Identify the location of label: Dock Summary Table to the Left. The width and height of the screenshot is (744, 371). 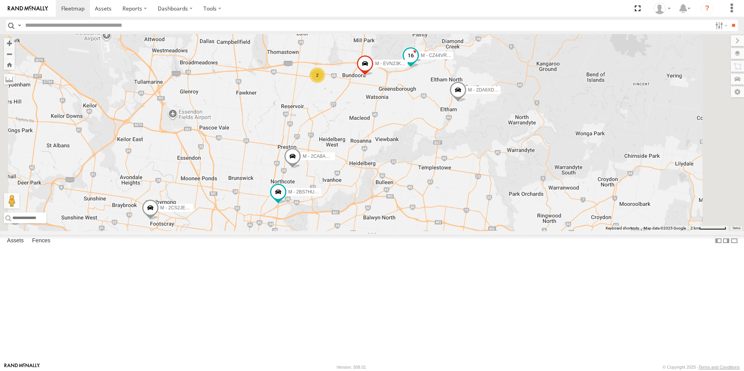
(718, 240).